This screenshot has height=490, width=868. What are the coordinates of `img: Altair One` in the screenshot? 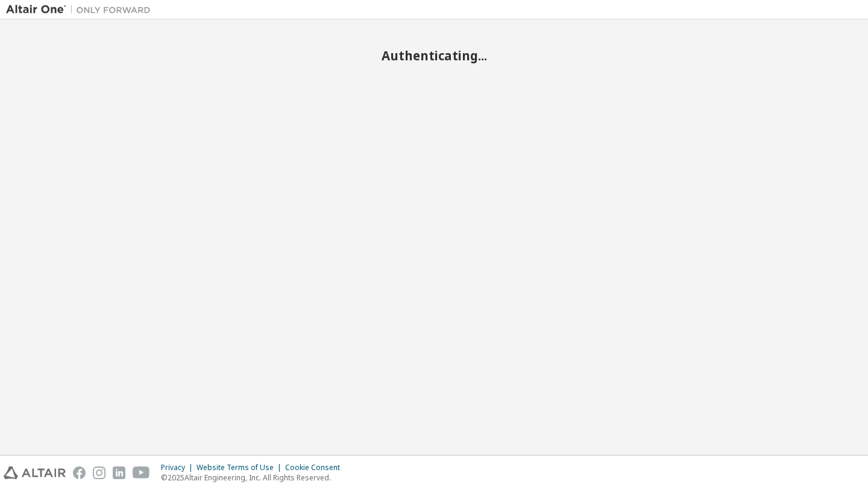 It's located at (82, 10).